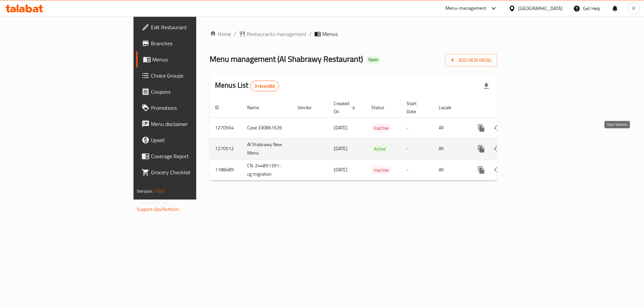  Describe the element at coordinates (353, 34) in the screenshot. I see `nav: breadcrumb` at that location.